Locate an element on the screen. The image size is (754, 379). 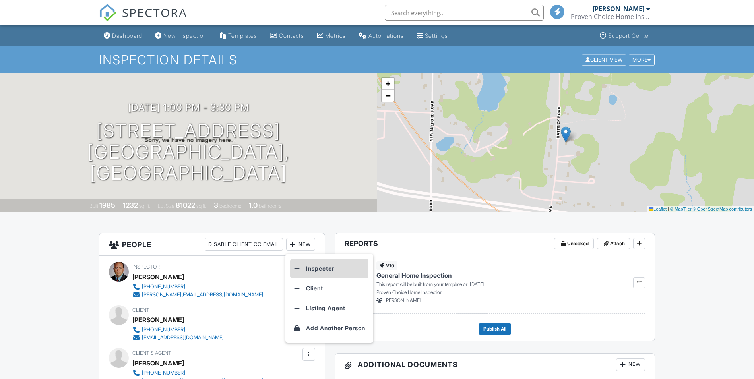
a: © OpenStreetMap contributors is located at coordinates (722, 209).